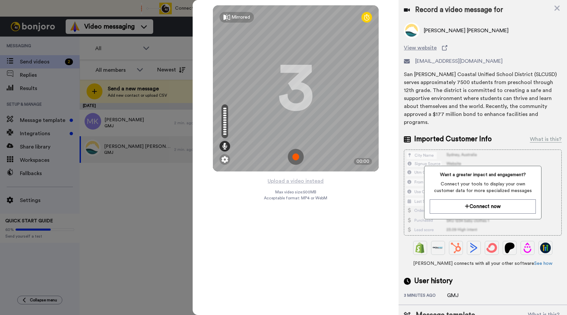 The height and width of the screenshot is (315, 567). What do you see at coordinates (438, 247) in the screenshot?
I see `img: Ontraport` at bounding box center [438, 247].